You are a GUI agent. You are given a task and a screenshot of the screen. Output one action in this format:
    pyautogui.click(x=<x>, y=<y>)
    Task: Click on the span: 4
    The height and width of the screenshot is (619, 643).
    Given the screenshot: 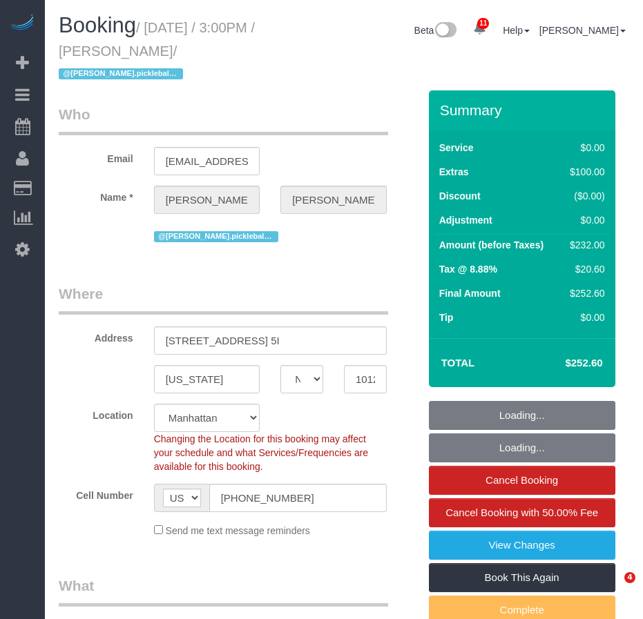 What is the action you would take?
    pyautogui.click(x=629, y=578)
    